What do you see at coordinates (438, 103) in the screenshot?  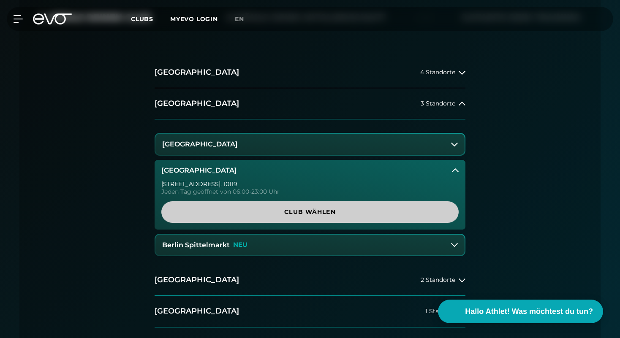 I see `span: 3 Standorte` at bounding box center [438, 103].